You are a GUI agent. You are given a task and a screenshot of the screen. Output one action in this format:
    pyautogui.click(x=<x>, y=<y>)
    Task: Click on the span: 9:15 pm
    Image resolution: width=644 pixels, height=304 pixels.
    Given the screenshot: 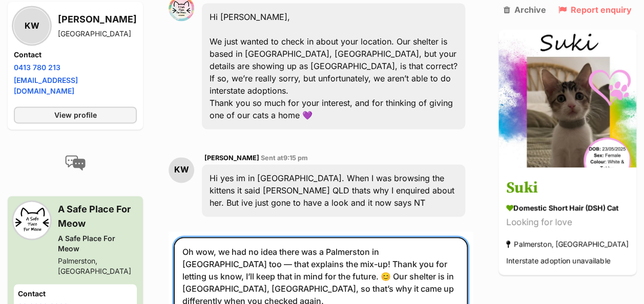 What is the action you would take?
    pyautogui.click(x=296, y=158)
    